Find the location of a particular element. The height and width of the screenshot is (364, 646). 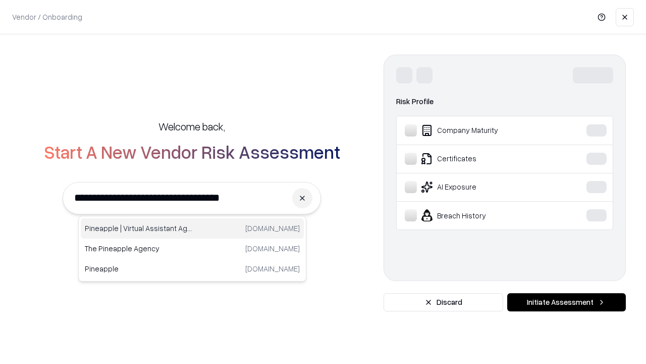

p: Vendor / Onboarding is located at coordinates (47, 17).